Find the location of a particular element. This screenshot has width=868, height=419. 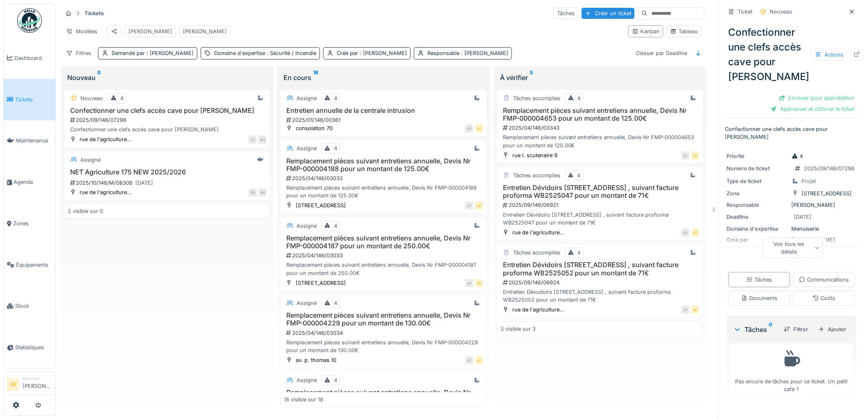

a: Stock is located at coordinates (30, 306).